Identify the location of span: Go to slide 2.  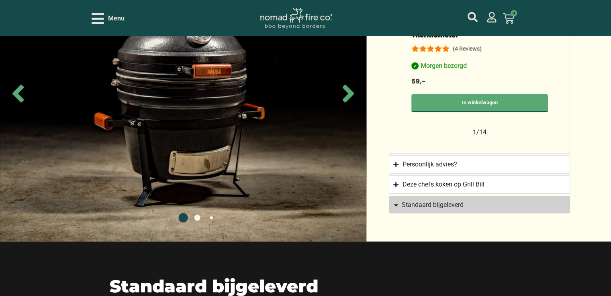
(197, 218).